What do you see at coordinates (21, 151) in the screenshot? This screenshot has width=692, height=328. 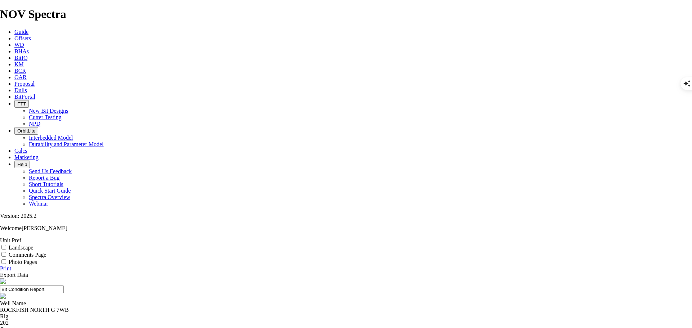 I see `span: Calcs` at bounding box center [21, 151].